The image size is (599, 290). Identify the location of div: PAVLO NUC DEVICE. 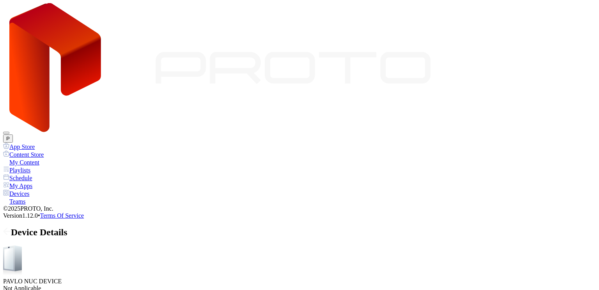
(300, 281).